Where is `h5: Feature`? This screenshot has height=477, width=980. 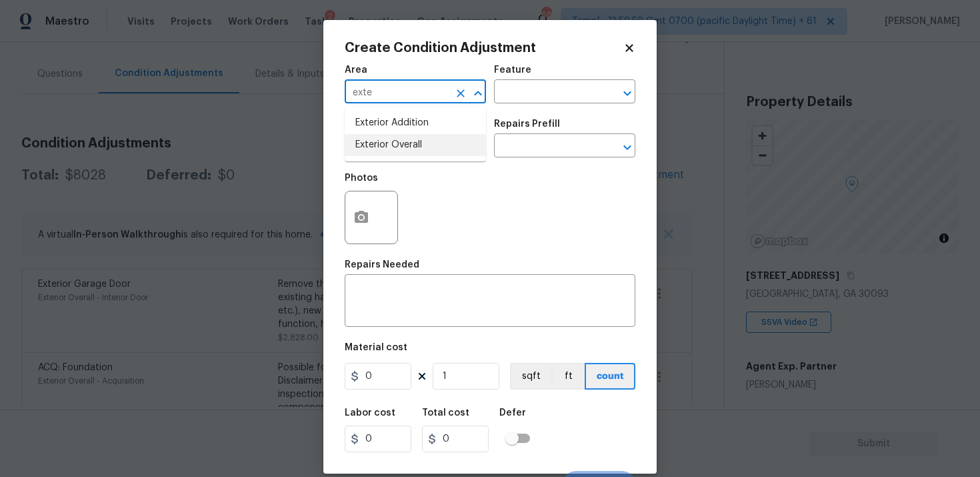 h5: Feature is located at coordinates (512, 70).